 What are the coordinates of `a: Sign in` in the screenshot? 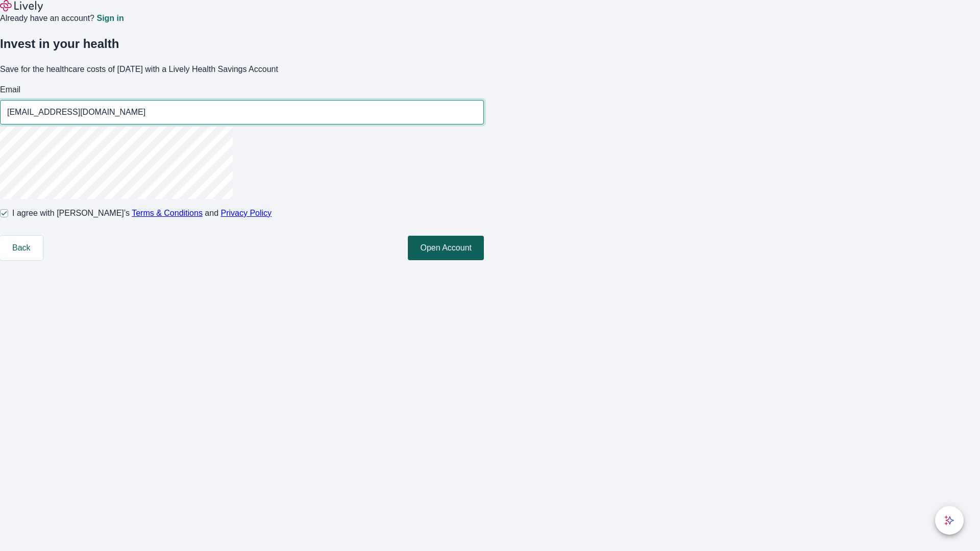 It's located at (109, 18).